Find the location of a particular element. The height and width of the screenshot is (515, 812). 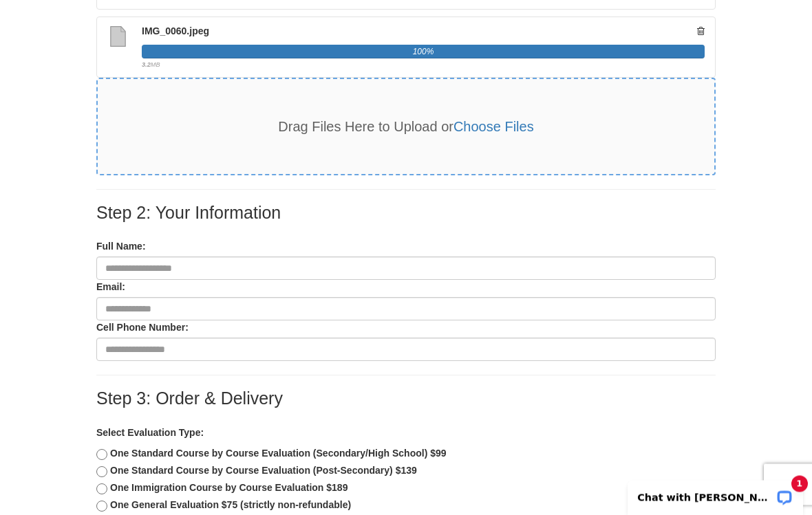

b: One Standard Course by Course Evaluation (Post-Secondary) $139 is located at coordinates (264, 471).